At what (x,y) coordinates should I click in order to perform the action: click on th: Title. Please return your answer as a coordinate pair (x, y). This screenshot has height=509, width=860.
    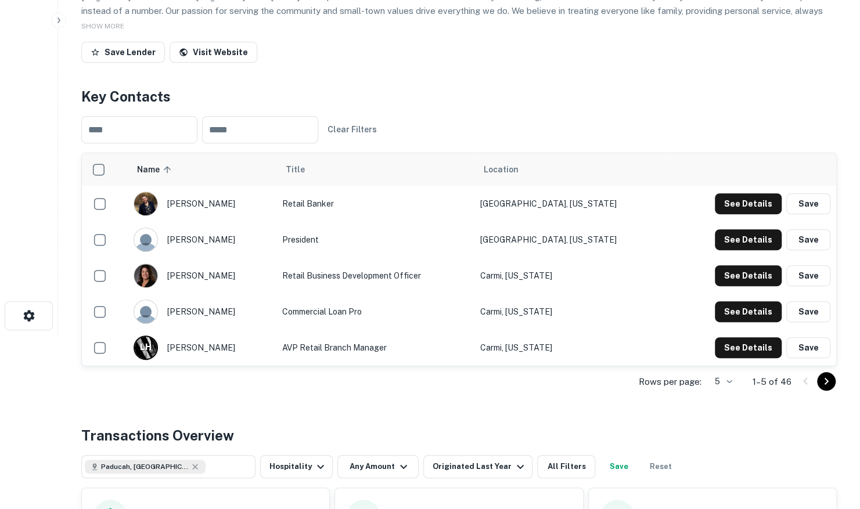
    Looking at the image, I should click on (375, 170).